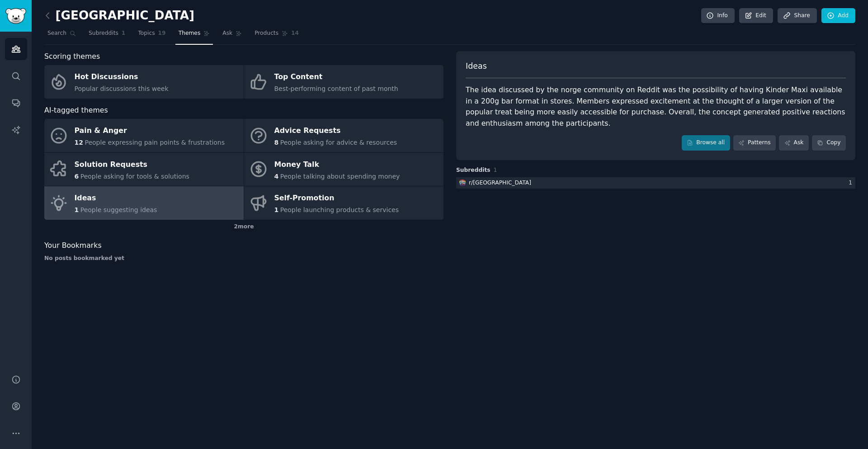  What do you see at coordinates (340, 210) in the screenshot?
I see `span: People launching products & services` at bounding box center [340, 210].